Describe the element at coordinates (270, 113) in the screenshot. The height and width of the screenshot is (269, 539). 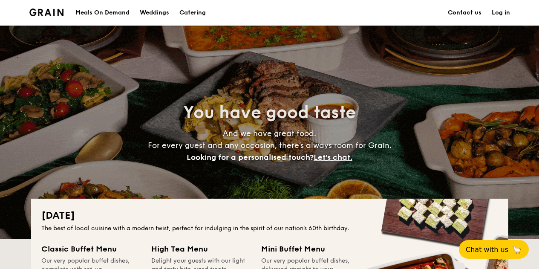
I see `span: You have good taste` at that location.